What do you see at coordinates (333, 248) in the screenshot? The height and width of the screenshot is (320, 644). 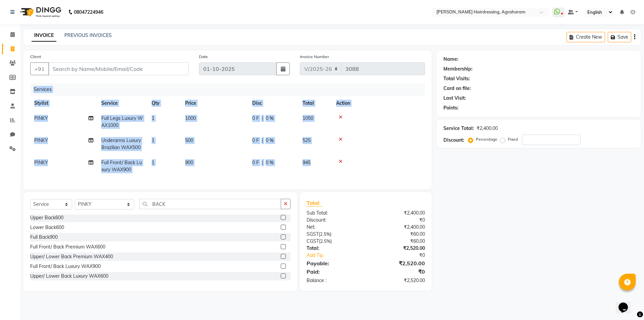 I see `div: Total:` at bounding box center [333, 248].